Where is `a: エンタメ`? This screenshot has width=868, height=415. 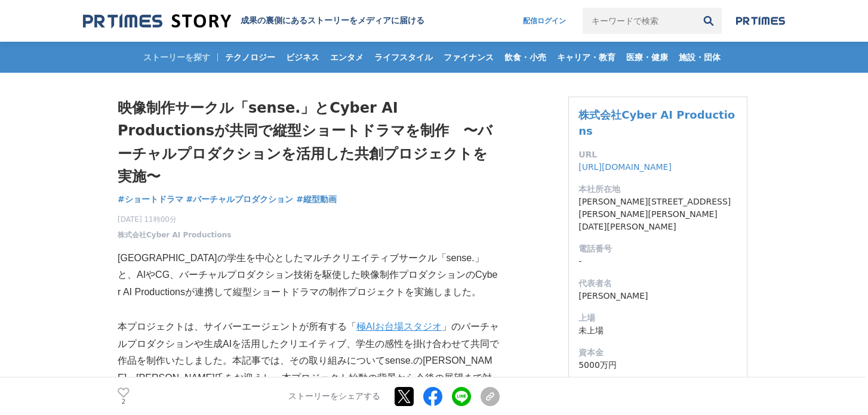
a: エンタメ is located at coordinates (347, 57).